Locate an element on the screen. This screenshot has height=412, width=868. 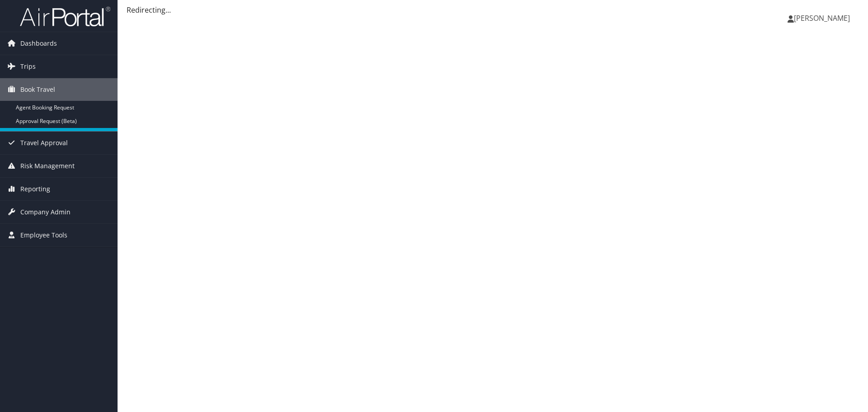
span: Risk Management is located at coordinates (47, 166).